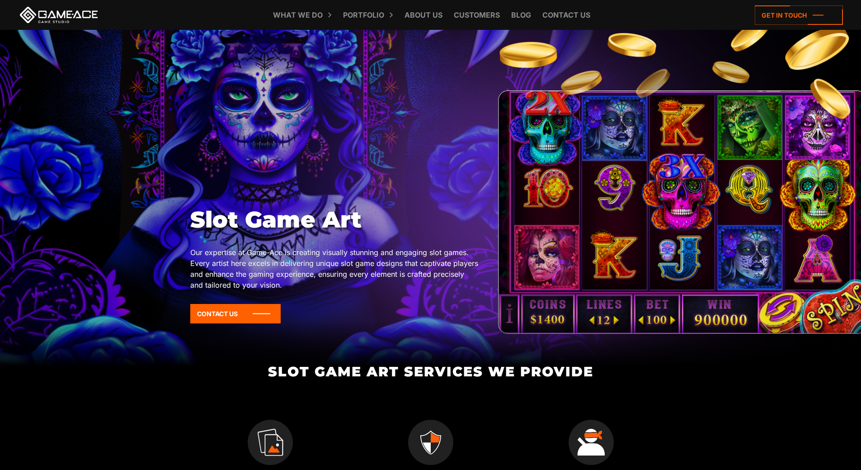 This screenshot has height=470, width=861. I want to click on img: Game irem icon, so click(431, 442).